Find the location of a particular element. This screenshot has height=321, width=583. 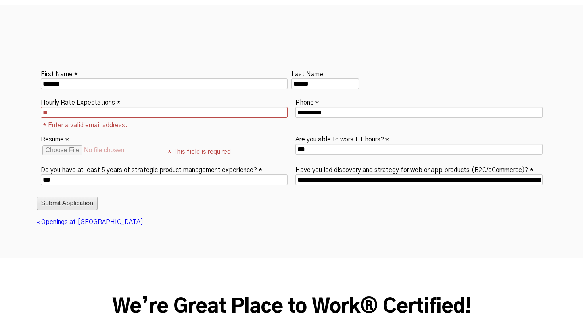

label: Resume * is located at coordinates (55, 139).